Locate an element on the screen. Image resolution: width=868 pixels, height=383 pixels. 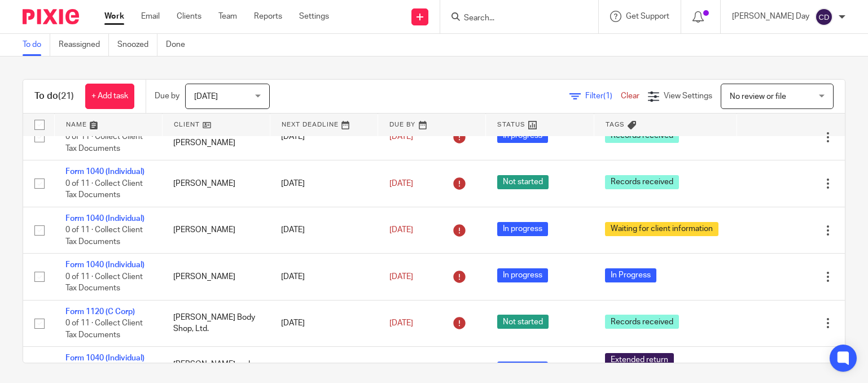
span: (1) is located at coordinates (608, 96).